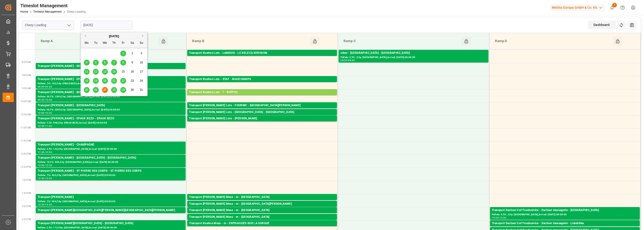 The image size is (644, 230). What do you see at coordinates (123, 81) in the screenshot?
I see `span: 22` at bounding box center [123, 81].